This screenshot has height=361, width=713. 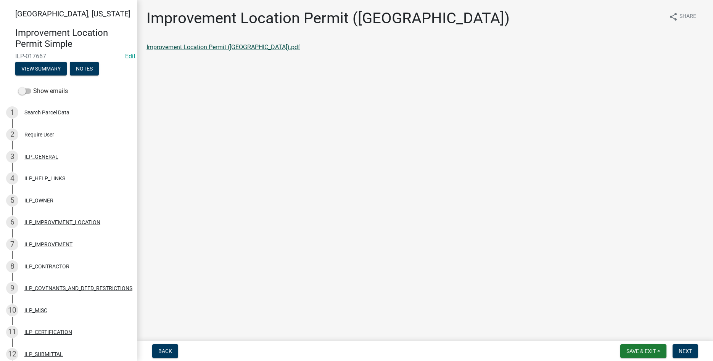 I want to click on div: 12, so click(x=12, y=354).